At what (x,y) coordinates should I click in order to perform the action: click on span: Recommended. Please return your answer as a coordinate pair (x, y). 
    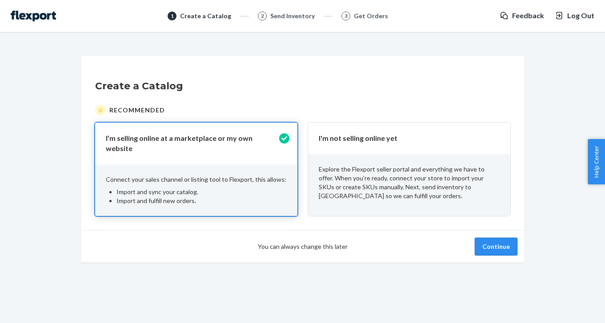
    Looking at the image, I should click on (137, 110).